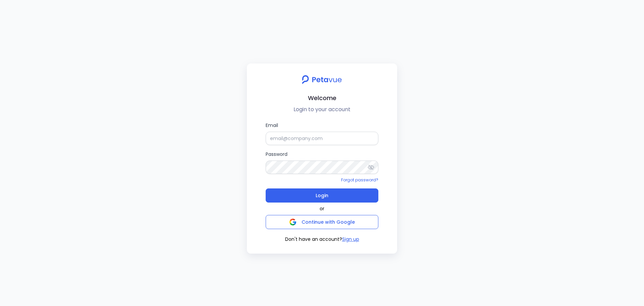 Image resolution: width=644 pixels, height=306 pixels. I want to click on span: Login, so click(322, 195).